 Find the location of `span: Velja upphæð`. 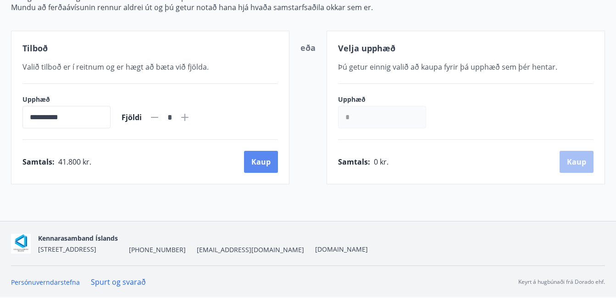

span: Velja upphæð is located at coordinates (366, 48).